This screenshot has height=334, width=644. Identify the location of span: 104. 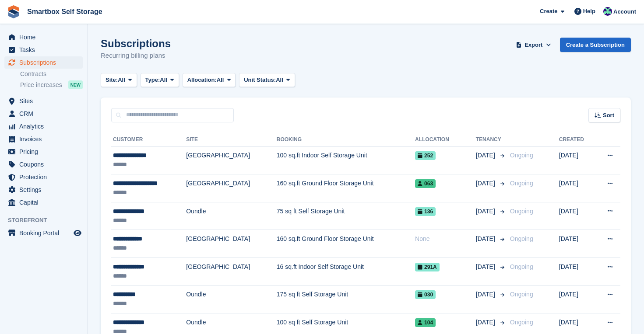
(425, 323).